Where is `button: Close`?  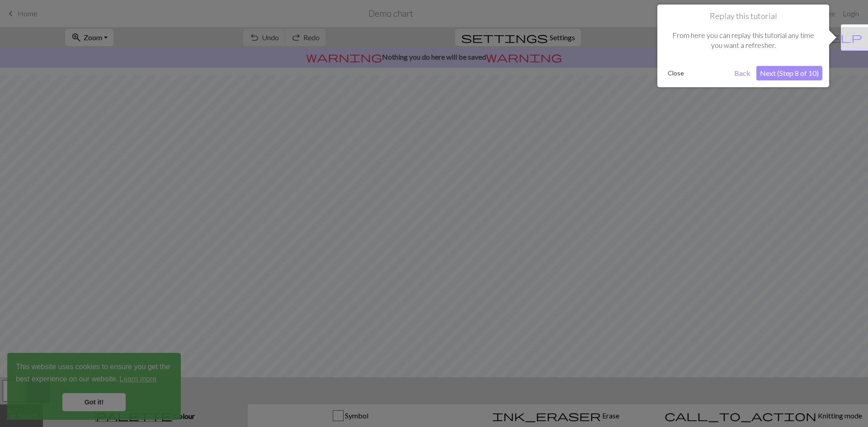 button: Close is located at coordinates (676, 73).